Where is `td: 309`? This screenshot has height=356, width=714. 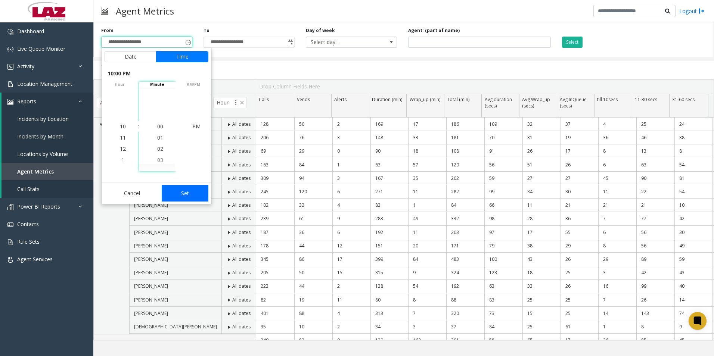
td: 309 is located at coordinates (275, 178).